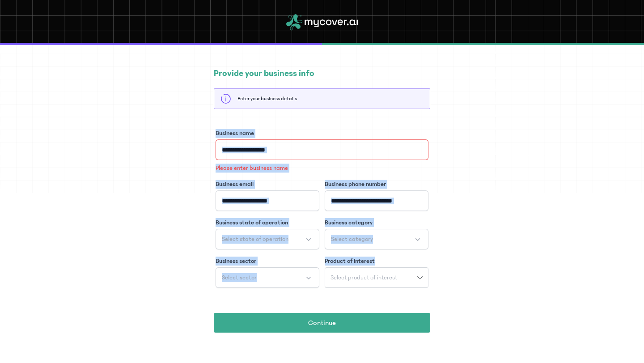 The width and height of the screenshot is (644, 363). What do you see at coordinates (236, 261) in the screenshot?
I see `label: Business sector` at bounding box center [236, 261].